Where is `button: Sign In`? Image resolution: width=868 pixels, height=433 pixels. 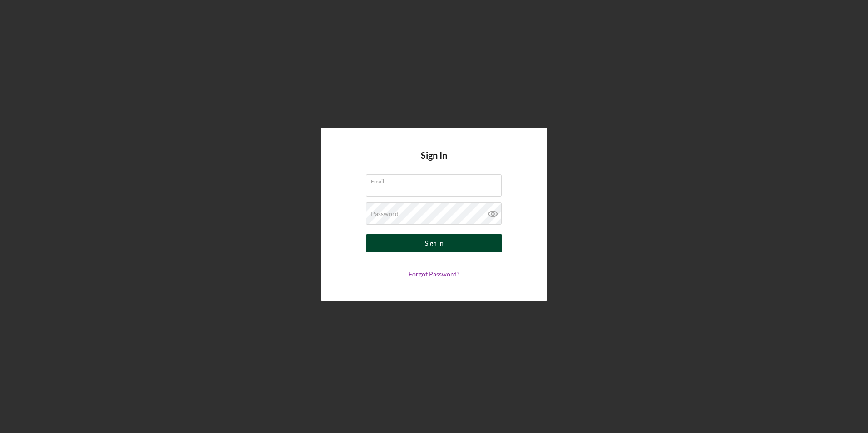
button: Sign In is located at coordinates (434, 243).